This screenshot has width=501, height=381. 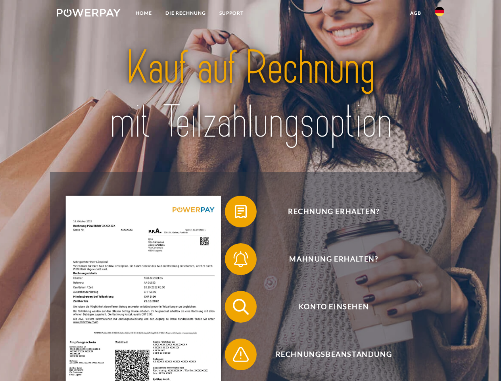 What do you see at coordinates (328, 354) in the screenshot?
I see `a: Rechnungsbeanstandung` at bounding box center [328, 354].